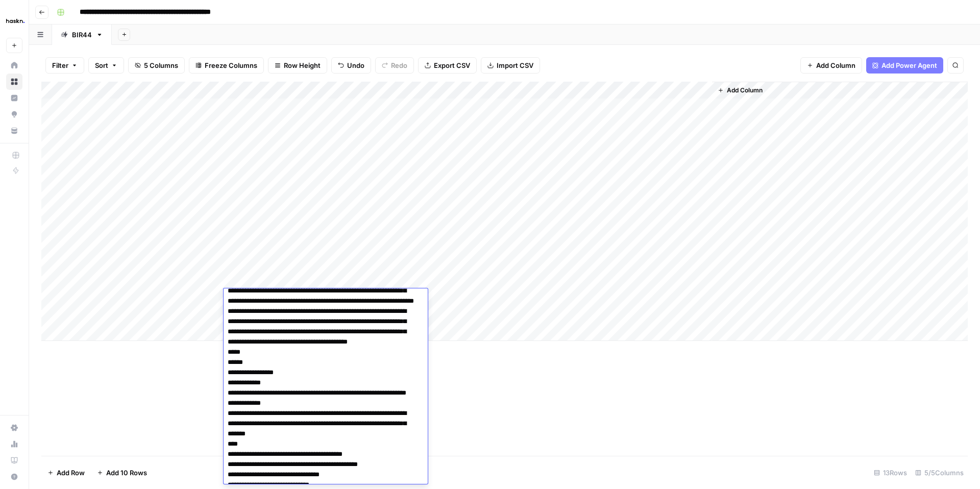  What do you see at coordinates (15, 65) in the screenshot?
I see `a: Home` at bounding box center [15, 65].